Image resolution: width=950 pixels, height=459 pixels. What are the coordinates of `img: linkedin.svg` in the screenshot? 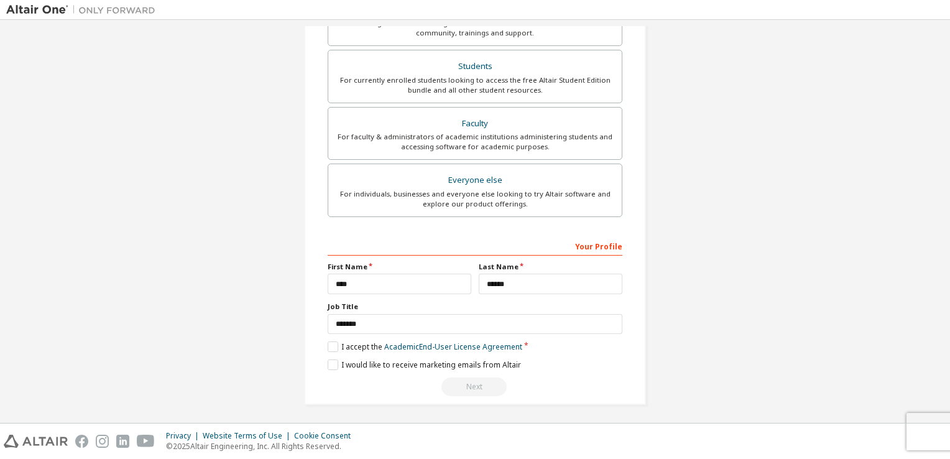 It's located at (122, 441).